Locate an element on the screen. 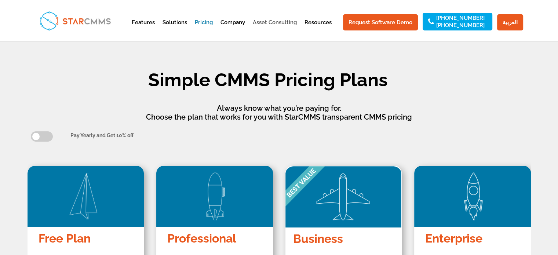 Image resolution: width=558 pixels, height=255 pixels. div: Chat Widget is located at coordinates (497, 215).